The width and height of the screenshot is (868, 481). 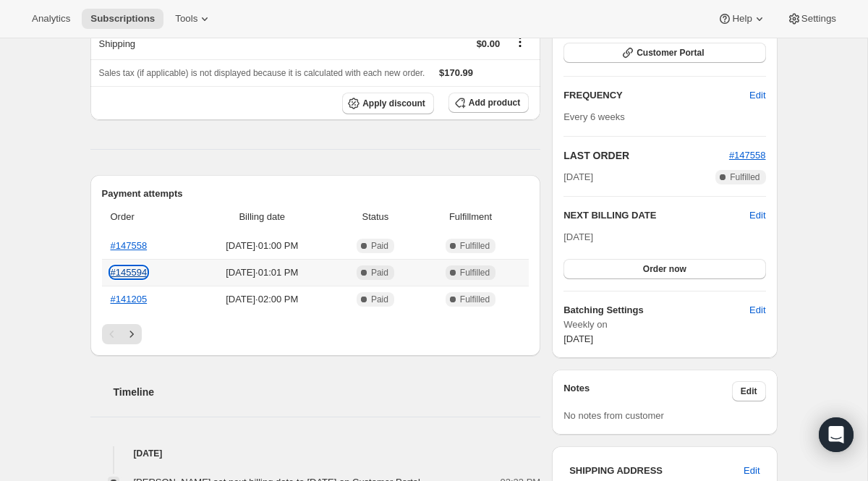 I want to click on h2: Timeline, so click(x=327, y=393).